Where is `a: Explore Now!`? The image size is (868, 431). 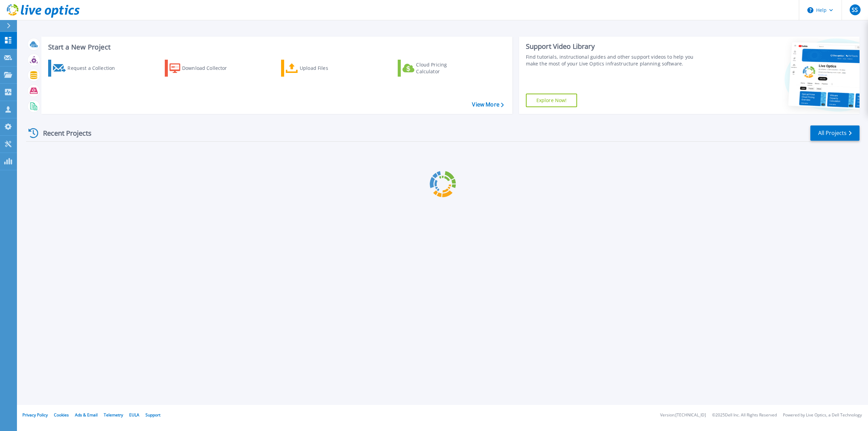
a: Explore Now! is located at coordinates (552, 101).